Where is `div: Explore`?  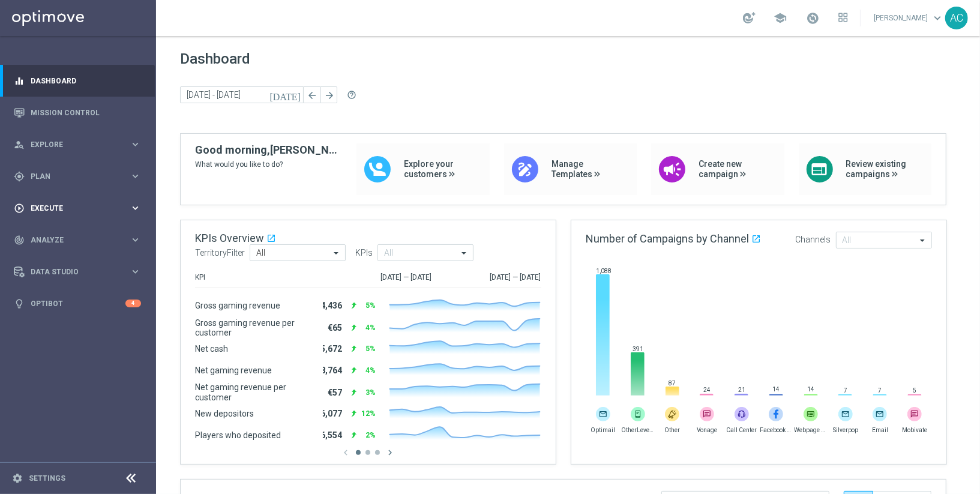 div: Explore is located at coordinates (72, 144).